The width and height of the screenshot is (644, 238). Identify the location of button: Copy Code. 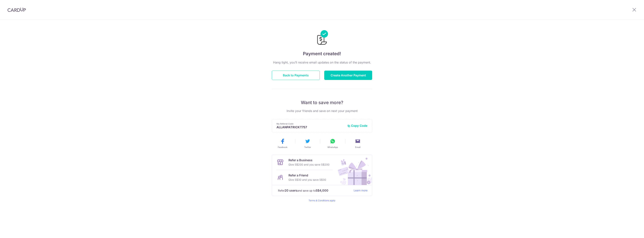
(358, 126).